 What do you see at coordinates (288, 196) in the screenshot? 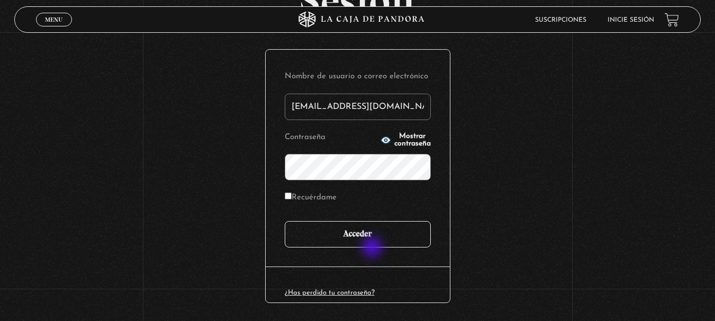
I see `input: Recuérdame` at bounding box center [288, 196].